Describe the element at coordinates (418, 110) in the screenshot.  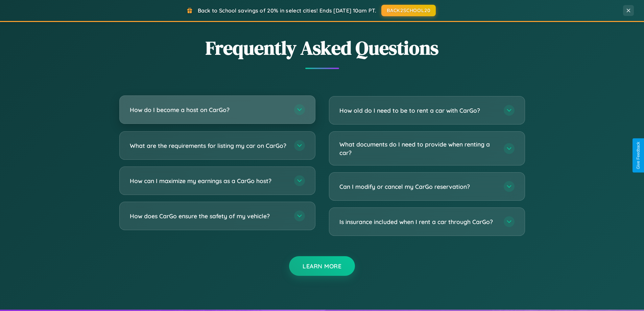
I see `h3: How old do I need to be to rent a car with CarGo?` at that location.